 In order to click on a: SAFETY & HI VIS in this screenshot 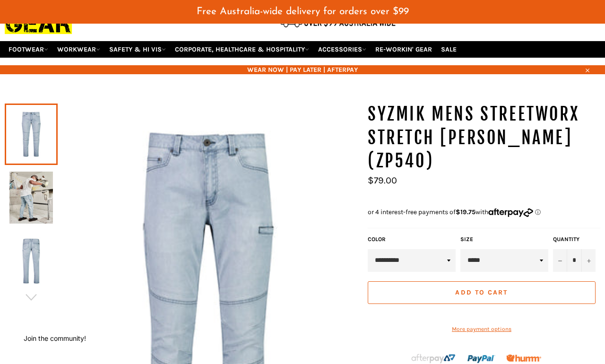, I will do `click(137, 49)`.